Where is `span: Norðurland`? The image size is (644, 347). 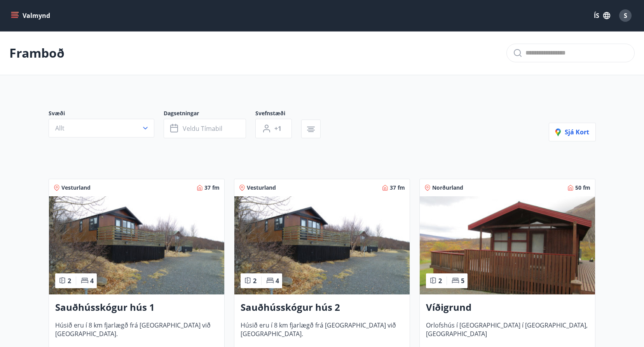 span: Norðurland is located at coordinates (448, 187).